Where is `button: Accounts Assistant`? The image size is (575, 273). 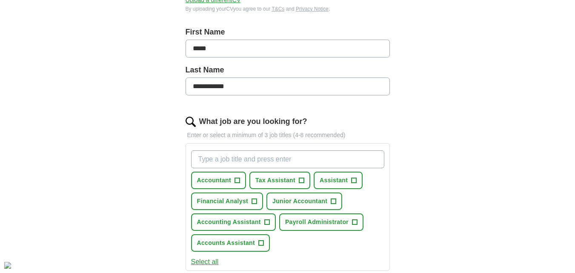 button: Accounts Assistant is located at coordinates (230, 242).